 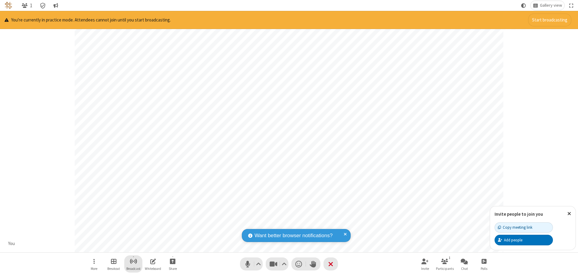 What do you see at coordinates (571, 5) in the screenshot?
I see `button: Fullscreen` at bounding box center [571, 5].